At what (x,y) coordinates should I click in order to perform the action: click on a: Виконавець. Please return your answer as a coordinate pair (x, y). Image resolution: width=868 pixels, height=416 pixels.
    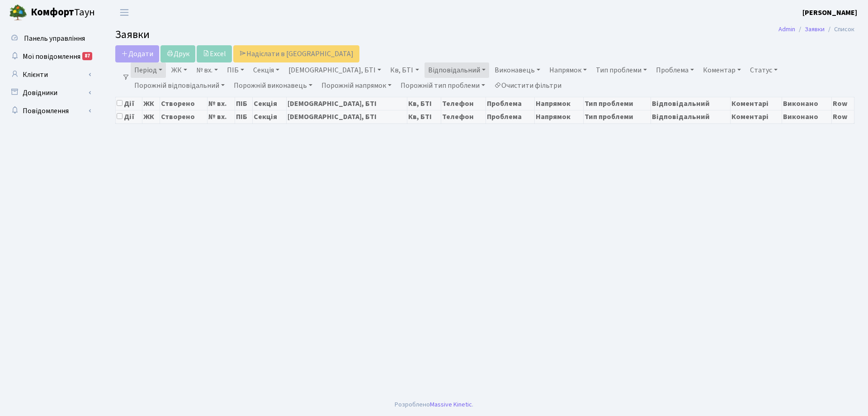
    Looking at the image, I should click on (517, 70).